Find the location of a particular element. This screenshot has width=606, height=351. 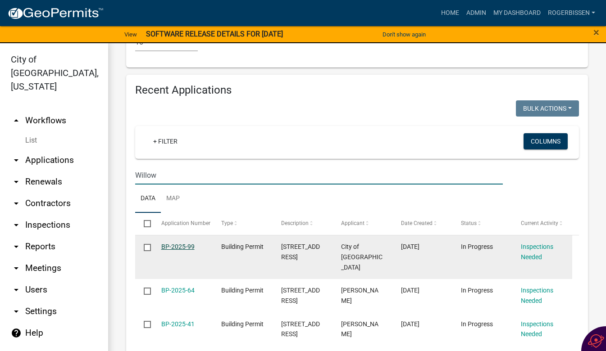

datatable-header-cell: Current Activity is located at coordinates (542, 224).